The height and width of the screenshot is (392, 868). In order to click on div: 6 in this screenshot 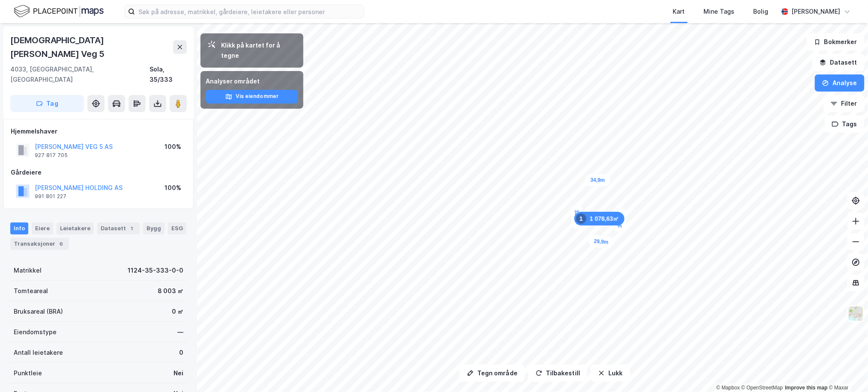, I will do `click(61, 244)`.